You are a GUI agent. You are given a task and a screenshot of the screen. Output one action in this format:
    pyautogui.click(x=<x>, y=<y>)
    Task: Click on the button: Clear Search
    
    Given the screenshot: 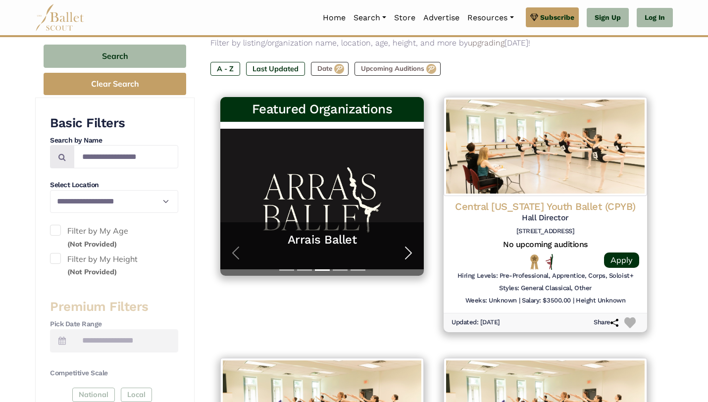 What is the action you would take?
    pyautogui.click(x=115, y=84)
    